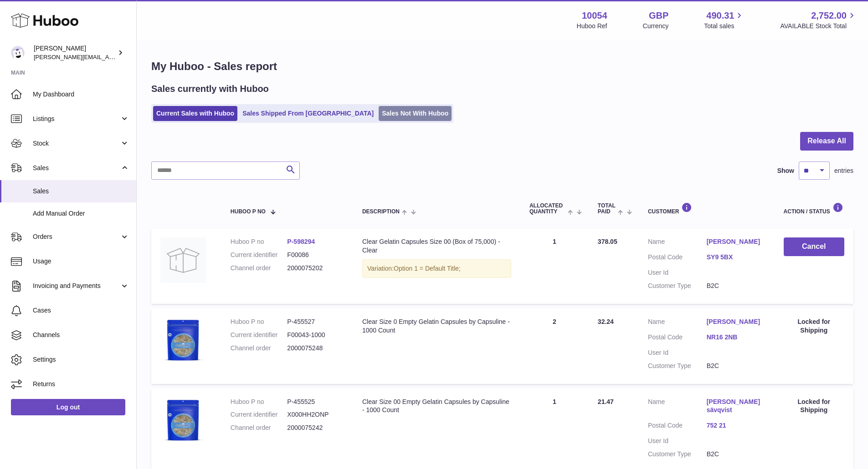  I want to click on span: 378.05, so click(607, 242).